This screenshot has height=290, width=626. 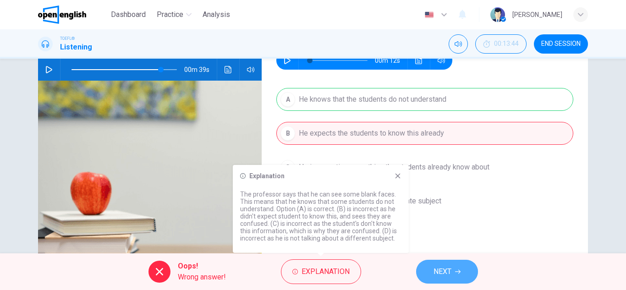 What do you see at coordinates (561, 44) in the screenshot?
I see `span: END SESSION` at bounding box center [561, 44].